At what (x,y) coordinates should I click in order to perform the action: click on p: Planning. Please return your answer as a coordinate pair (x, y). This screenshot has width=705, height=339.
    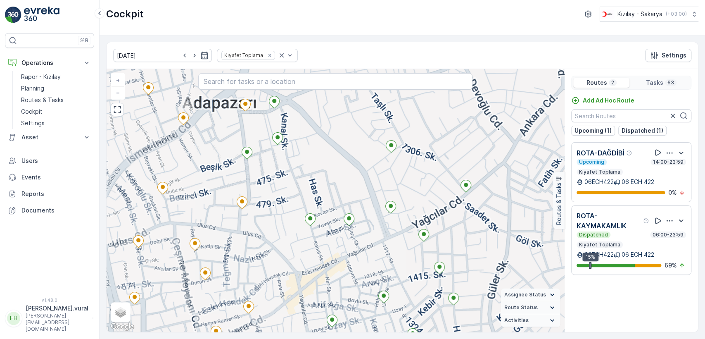
    Looking at the image, I should click on (33, 88).